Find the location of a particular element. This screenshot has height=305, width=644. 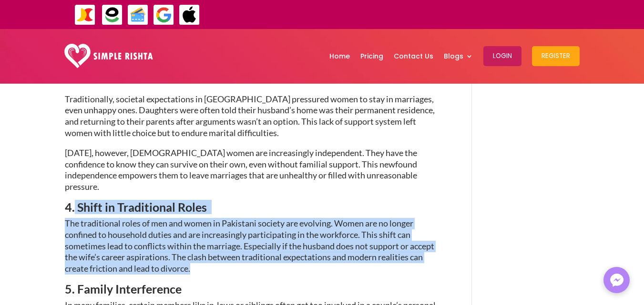

a: Login is located at coordinates (502, 56).